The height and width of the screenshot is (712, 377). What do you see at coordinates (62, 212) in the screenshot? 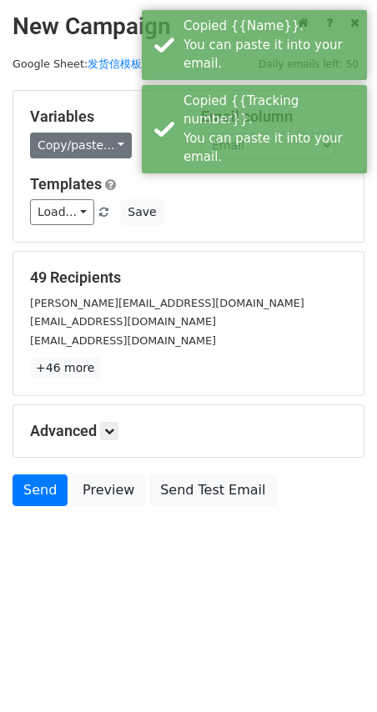
I see `a: Load...` at bounding box center [62, 212].